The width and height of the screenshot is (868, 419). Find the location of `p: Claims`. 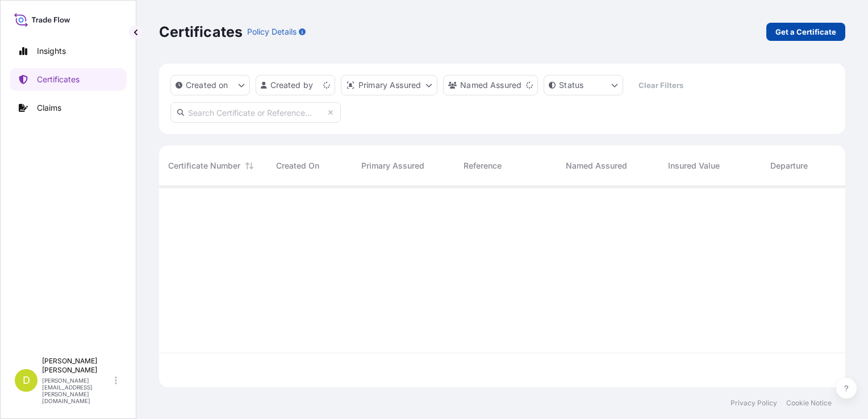

p: Claims is located at coordinates (49, 108).